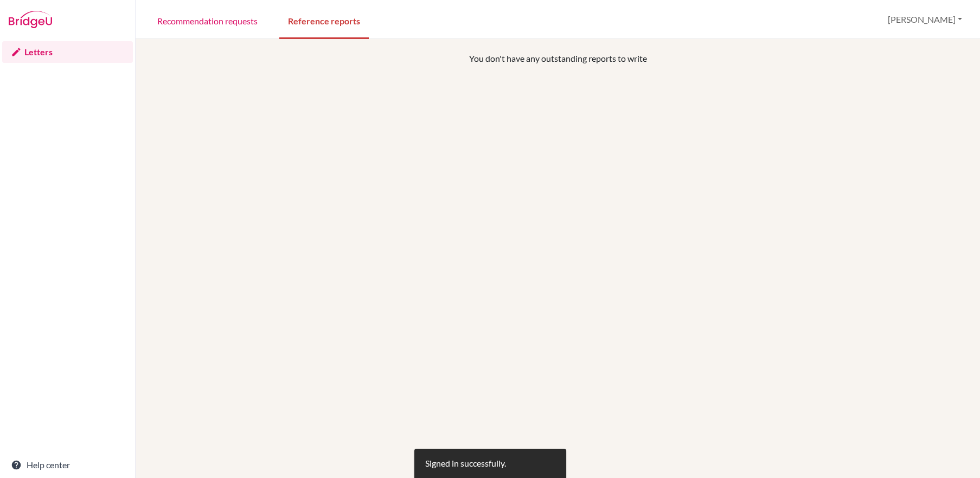 This screenshot has height=478, width=980. What do you see at coordinates (208, 20) in the screenshot?
I see `a: Recommendation requests` at bounding box center [208, 20].